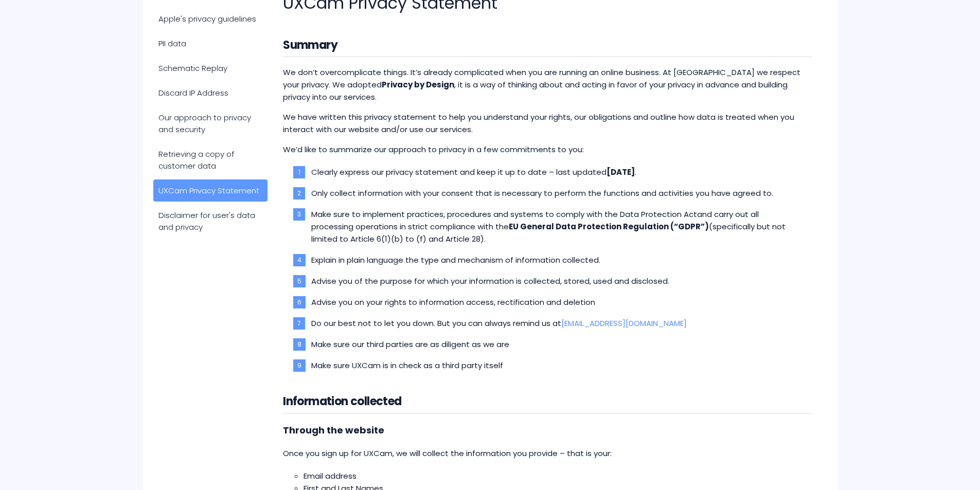 The height and width of the screenshot is (490, 980). Describe the element at coordinates (539, 123) in the screenshot. I see `span: We have written this privacy statement to help you understand your rights, our obligations and ou...` at that location.